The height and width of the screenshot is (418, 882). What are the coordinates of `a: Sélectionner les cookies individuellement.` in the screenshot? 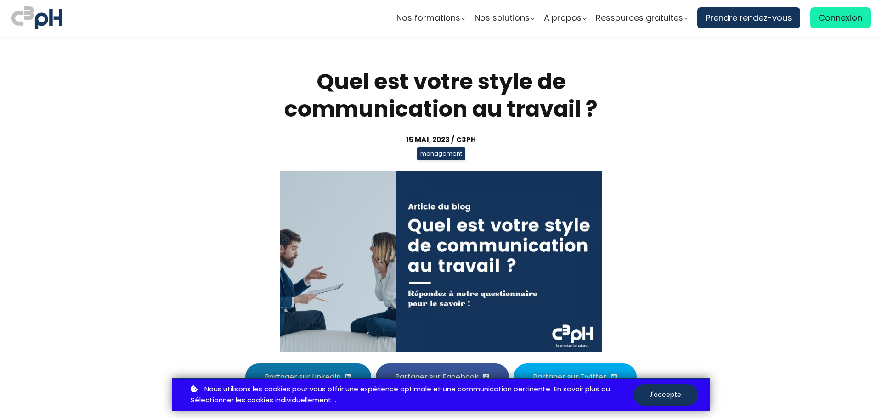 It's located at (261, 401).